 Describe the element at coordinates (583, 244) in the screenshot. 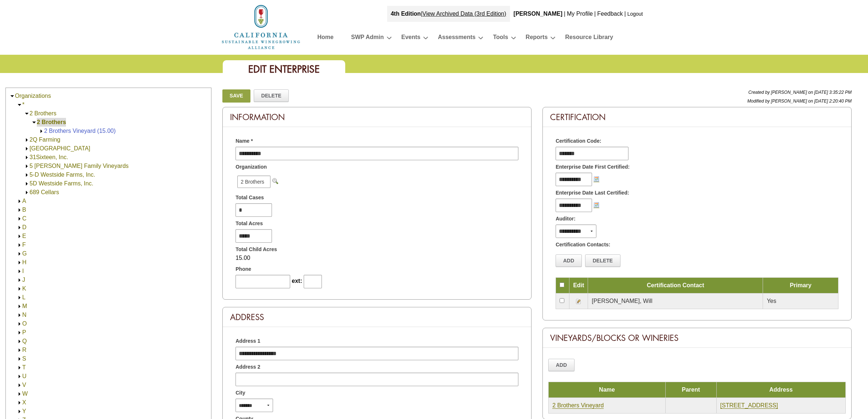

I see `span: Certification Contacts:` at that location.